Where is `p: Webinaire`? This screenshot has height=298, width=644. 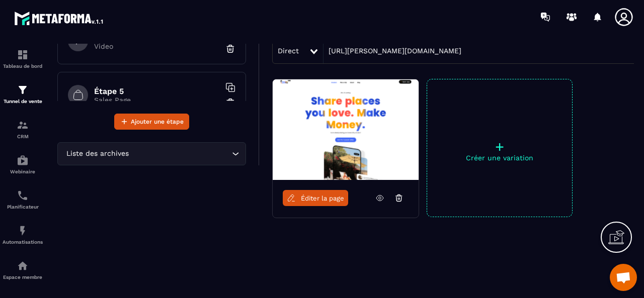
p: Webinaire is located at coordinates (22, 171).